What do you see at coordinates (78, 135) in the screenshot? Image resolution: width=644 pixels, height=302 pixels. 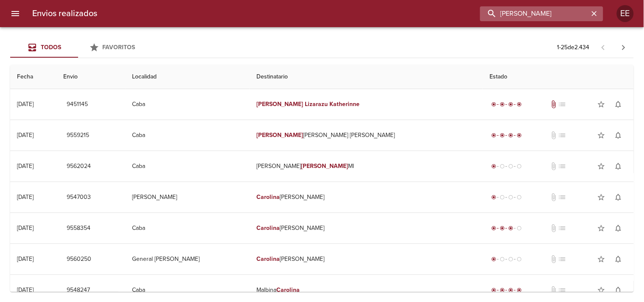 I see `button: 9559215` at bounding box center [78, 135].